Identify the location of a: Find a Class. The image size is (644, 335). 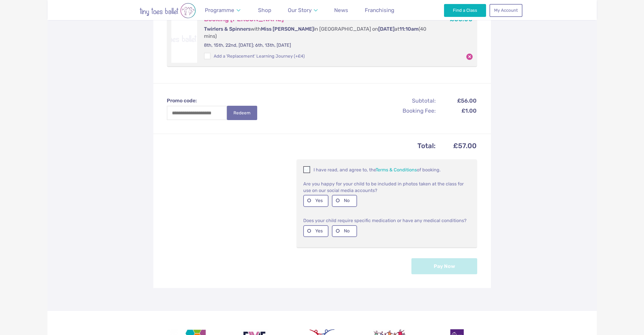
(465, 10).